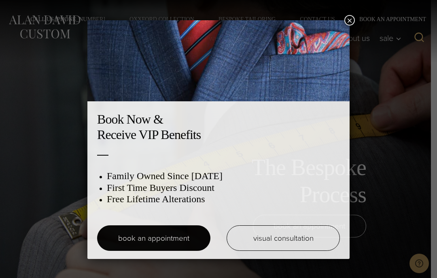  I want to click on a: book an appointment, so click(154, 238).